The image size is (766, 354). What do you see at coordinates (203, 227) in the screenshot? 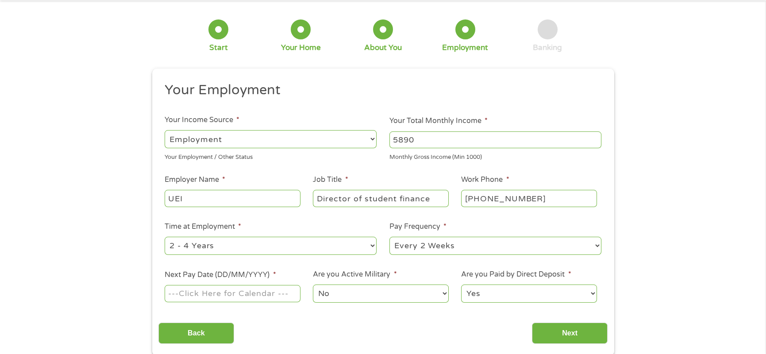
I see `label: Time at Employment` at bounding box center [203, 227].